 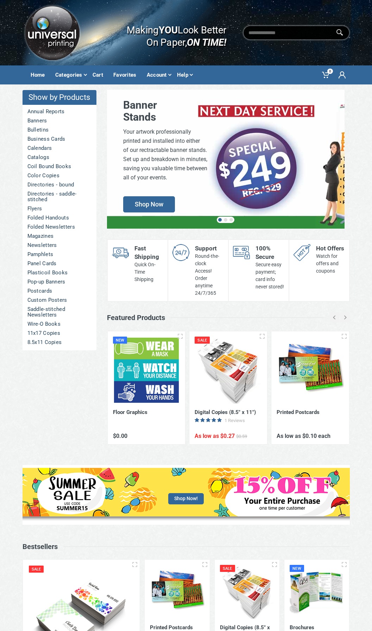 I want to click on div: Round-the-clock Access! Order anytime 24/7/365, so click(x=209, y=275).